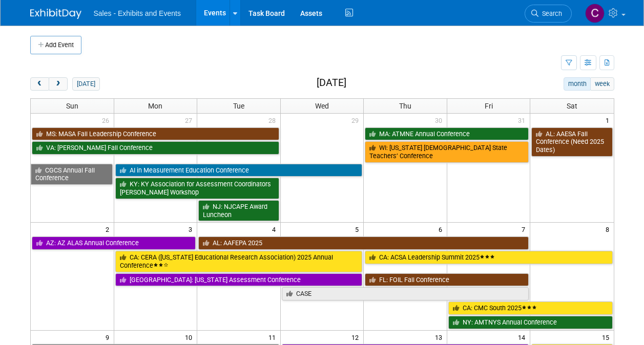  I want to click on span: 3, so click(192, 229).